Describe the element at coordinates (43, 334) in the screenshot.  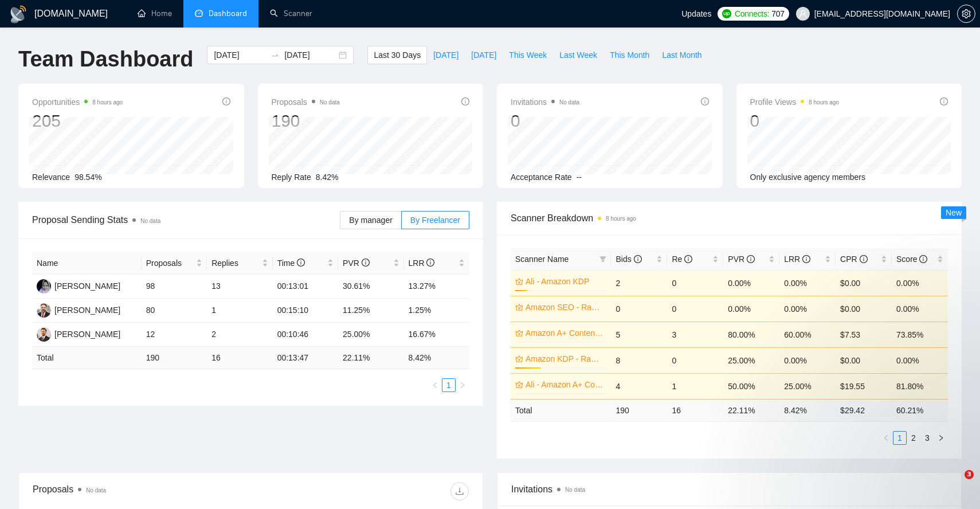
I see `img: OA` at that location.